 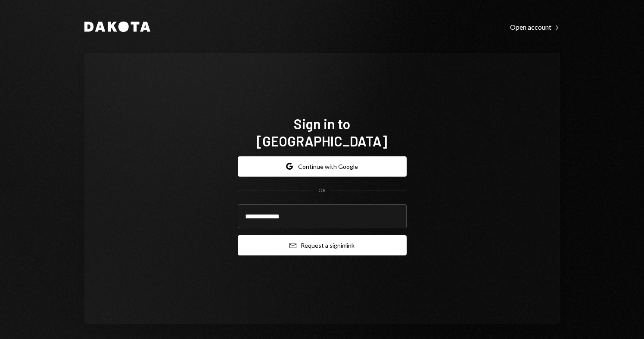 What do you see at coordinates (322, 166) in the screenshot?
I see `button: Continue with Google` at bounding box center [322, 166].